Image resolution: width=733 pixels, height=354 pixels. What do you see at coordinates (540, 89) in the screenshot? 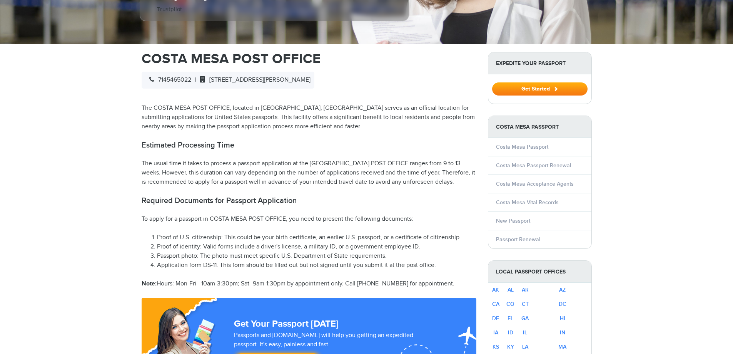
I see `button: Get Started` at bounding box center [540, 89].